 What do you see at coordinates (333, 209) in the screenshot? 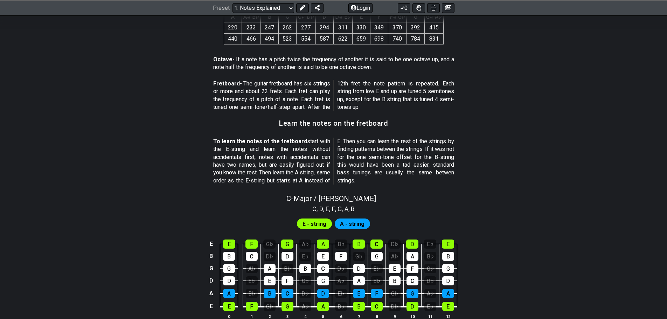
I see `span: F` at bounding box center [333, 209].